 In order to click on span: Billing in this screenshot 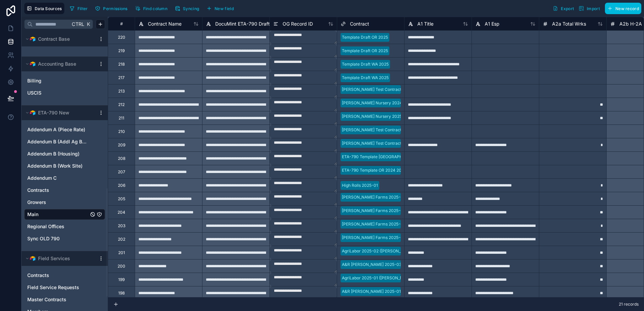, I will do `click(35, 81)`.